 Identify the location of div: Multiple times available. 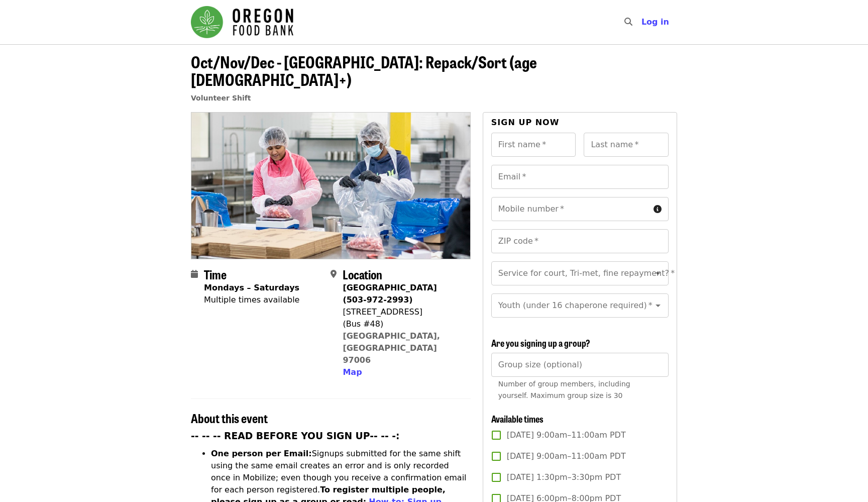
(251, 300).